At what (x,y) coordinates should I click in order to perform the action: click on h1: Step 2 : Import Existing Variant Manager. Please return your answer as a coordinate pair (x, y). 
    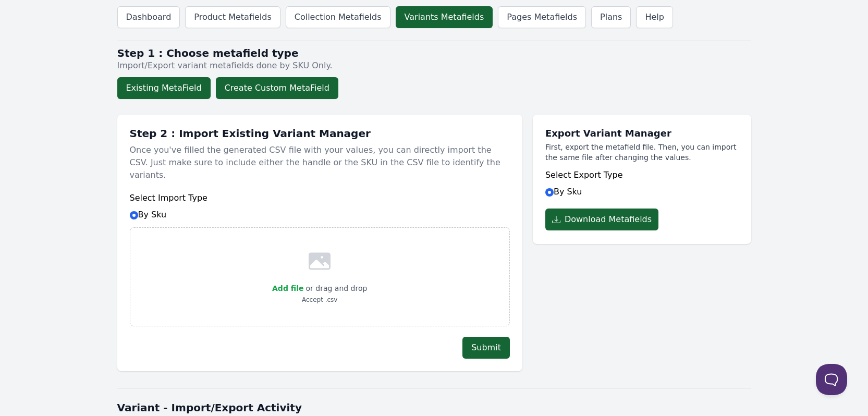
    Looking at the image, I should click on (320, 133).